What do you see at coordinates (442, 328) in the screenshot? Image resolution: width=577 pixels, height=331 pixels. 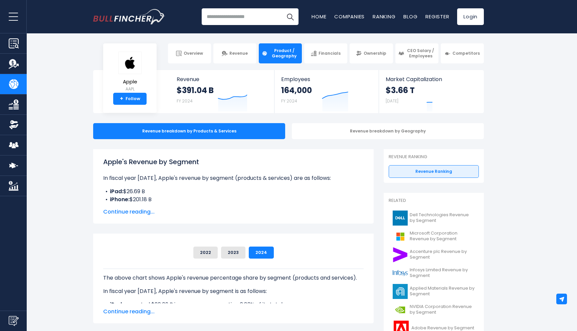 I see `span: Adobe Revenue by Segment` at bounding box center [442, 328].